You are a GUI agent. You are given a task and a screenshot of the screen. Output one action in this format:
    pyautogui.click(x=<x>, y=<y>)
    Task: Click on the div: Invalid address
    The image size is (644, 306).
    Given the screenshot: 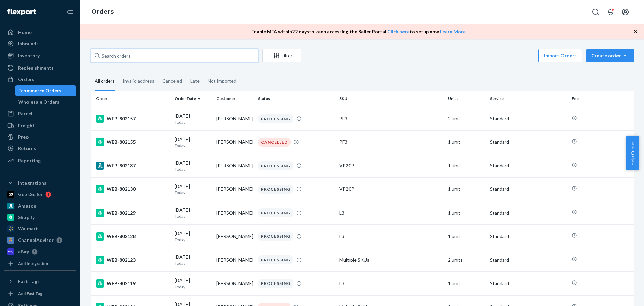 What is the action you would take?
    pyautogui.click(x=139, y=81)
    